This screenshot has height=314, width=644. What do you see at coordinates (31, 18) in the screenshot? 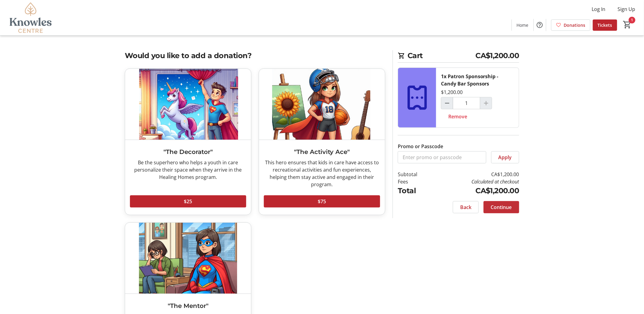
I see `img: Knowles Centre's Logo` at bounding box center [31, 18].